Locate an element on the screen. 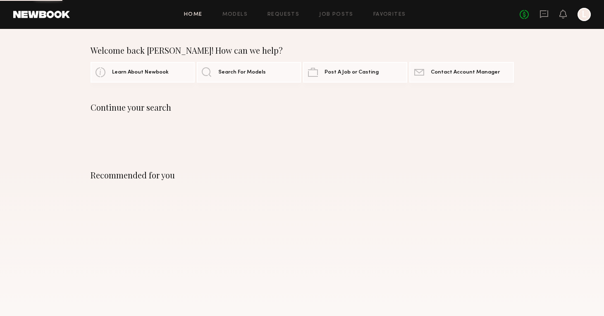  div: Continue your search is located at coordinates (302, 108).